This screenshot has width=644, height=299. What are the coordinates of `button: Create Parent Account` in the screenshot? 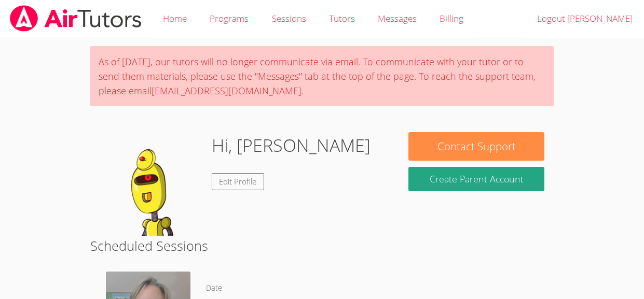 It's located at (476, 179).